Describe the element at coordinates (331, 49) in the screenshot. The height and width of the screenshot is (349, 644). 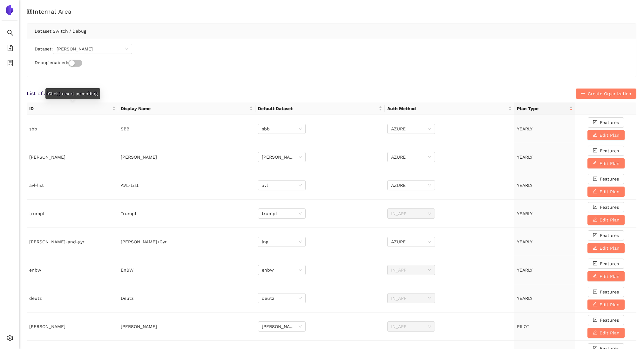
I see `div: Dataset:` at that location.